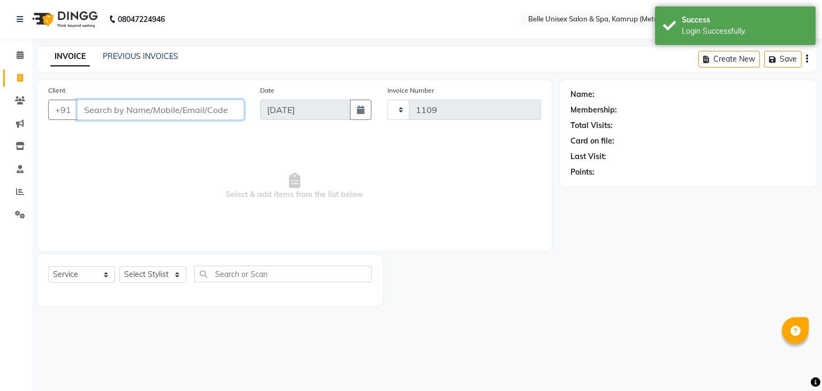 This screenshot has width=822, height=391. Describe the element at coordinates (161, 110) in the screenshot. I see `input: Search by Name/Mobile/Email/Code` at that location.